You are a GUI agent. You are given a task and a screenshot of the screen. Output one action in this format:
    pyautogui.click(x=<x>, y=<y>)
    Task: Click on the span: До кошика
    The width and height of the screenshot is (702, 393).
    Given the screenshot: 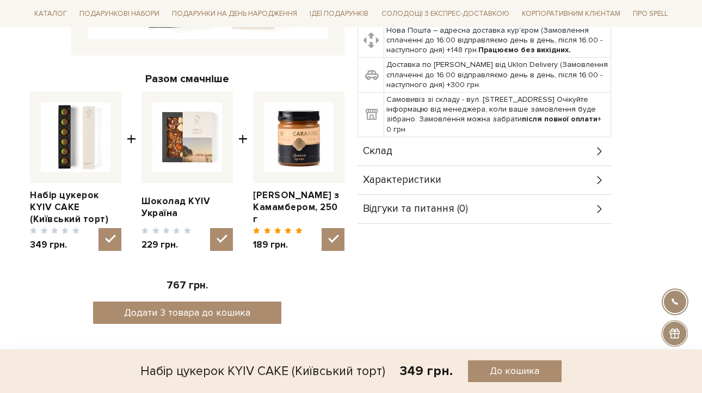 What is the action you would take?
    pyautogui.click(x=514, y=371)
    